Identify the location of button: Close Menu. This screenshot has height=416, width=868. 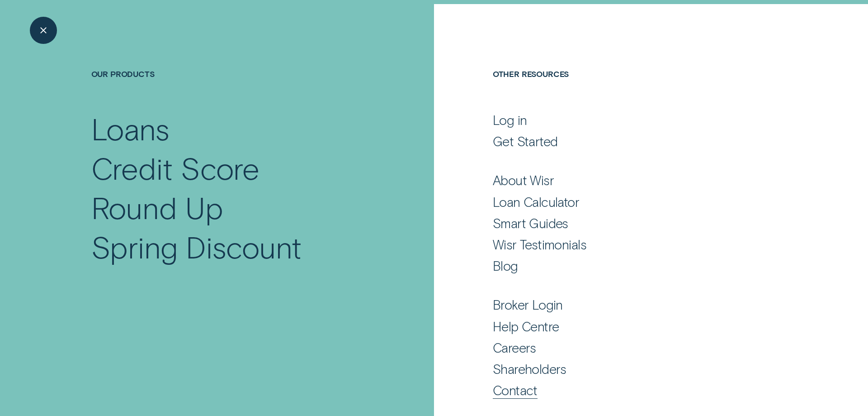
(44, 30).